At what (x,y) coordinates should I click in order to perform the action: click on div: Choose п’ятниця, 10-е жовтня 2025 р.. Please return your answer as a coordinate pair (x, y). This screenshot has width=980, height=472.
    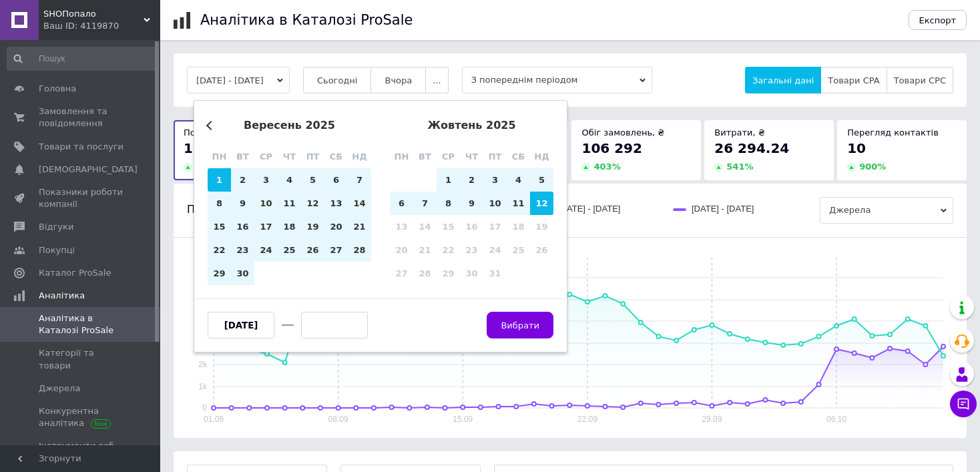
    Looking at the image, I should click on (495, 203).